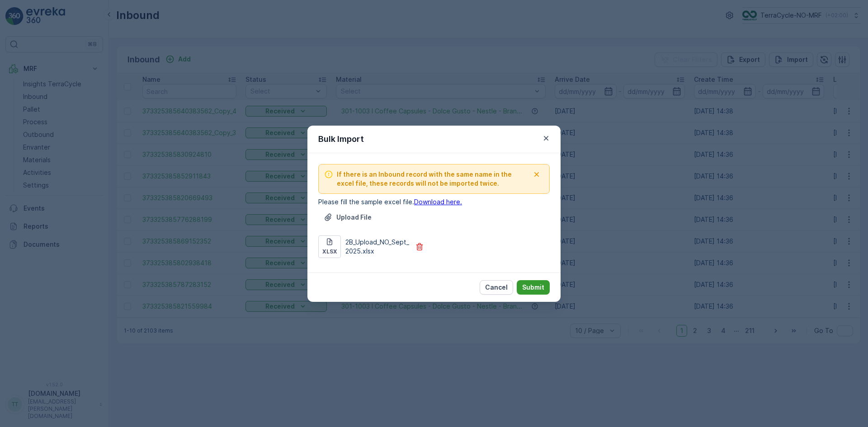 The image size is (868, 427). What do you see at coordinates (533, 287) in the screenshot?
I see `button: Submit` at bounding box center [533, 287].